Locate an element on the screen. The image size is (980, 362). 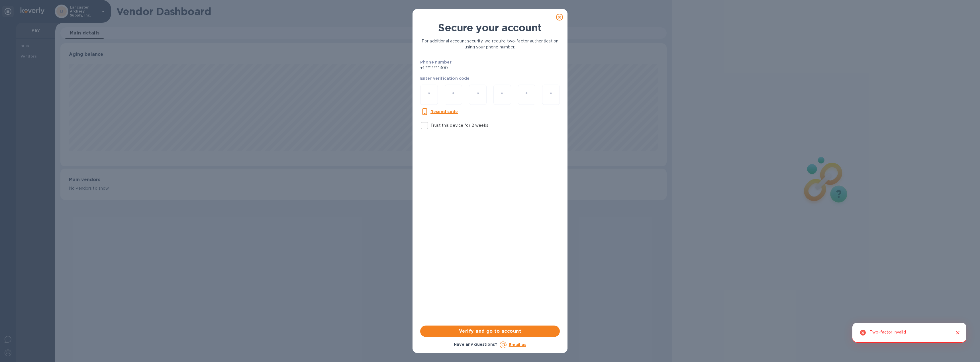
p: Trust this device for 2 weeks is located at coordinates (459, 125).